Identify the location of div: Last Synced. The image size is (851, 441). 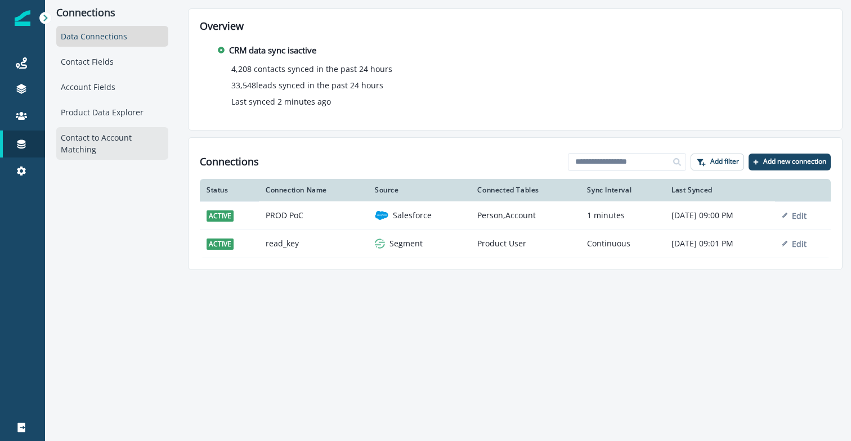
(719, 190).